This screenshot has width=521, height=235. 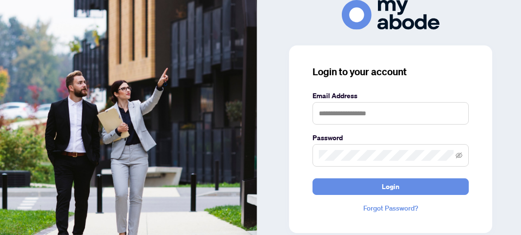 What do you see at coordinates (390, 72) in the screenshot?
I see `h3: Login to your account` at bounding box center [390, 72].